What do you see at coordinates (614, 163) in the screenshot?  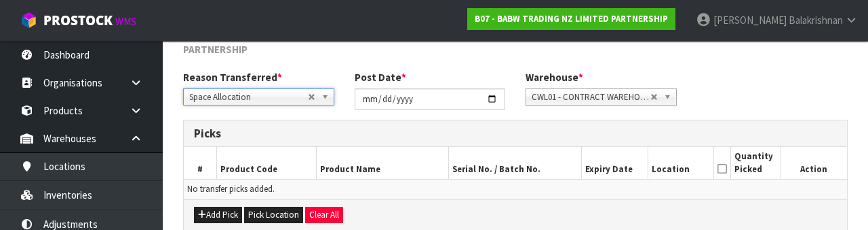 I see `th: Expiry Date` at bounding box center [614, 163].